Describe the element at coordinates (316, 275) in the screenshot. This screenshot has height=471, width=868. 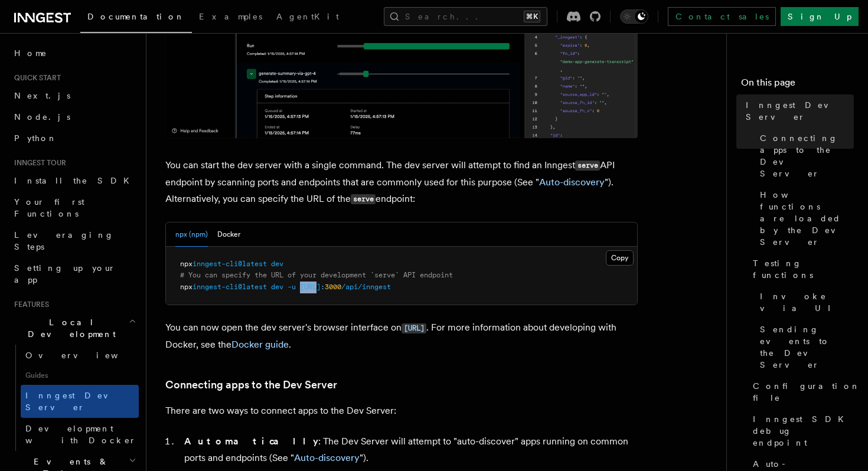
I see `span: # You can specify the URL of your development `serve` API endpoint` at that location.